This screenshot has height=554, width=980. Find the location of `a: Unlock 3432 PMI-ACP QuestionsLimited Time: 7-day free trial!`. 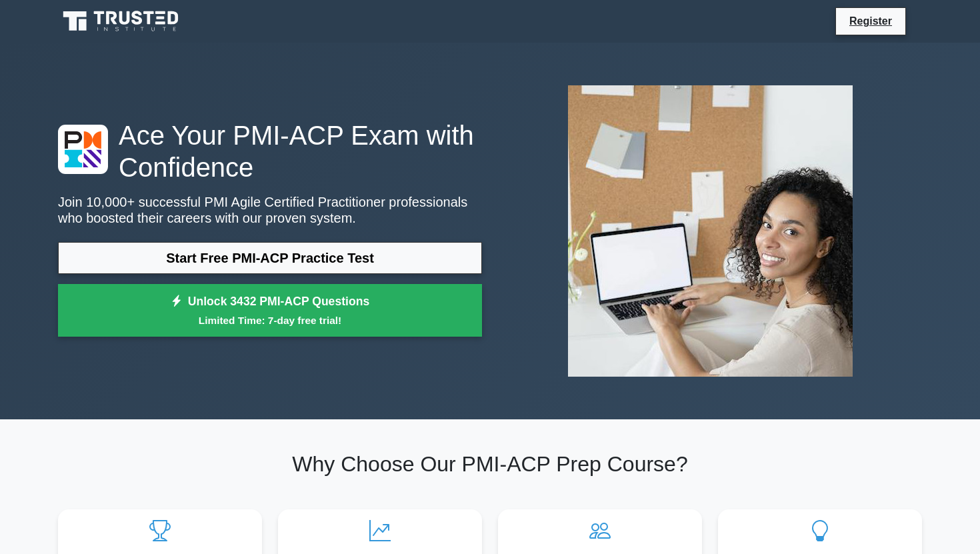

a: Unlock 3432 PMI-ACP QuestionsLimited Time: 7-day free trial! is located at coordinates (270, 310).